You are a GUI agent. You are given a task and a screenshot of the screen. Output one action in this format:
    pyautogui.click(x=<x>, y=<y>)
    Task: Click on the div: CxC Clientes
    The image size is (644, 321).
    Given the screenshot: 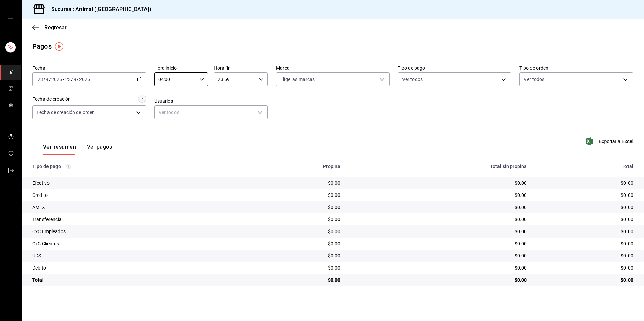 What is the action you would take?
    pyautogui.click(x=131, y=244)
    